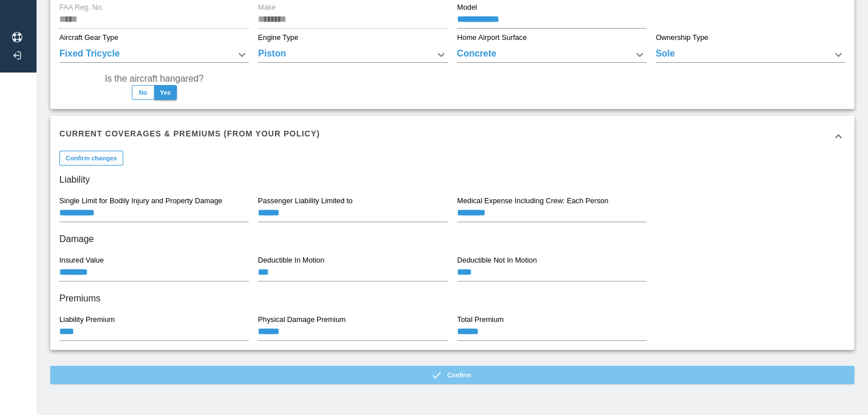 This screenshot has height=415, width=868. What do you see at coordinates (452, 136) in the screenshot?
I see `div: Current Coverages & Premiums (from your policy)` at bounding box center [452, 136].